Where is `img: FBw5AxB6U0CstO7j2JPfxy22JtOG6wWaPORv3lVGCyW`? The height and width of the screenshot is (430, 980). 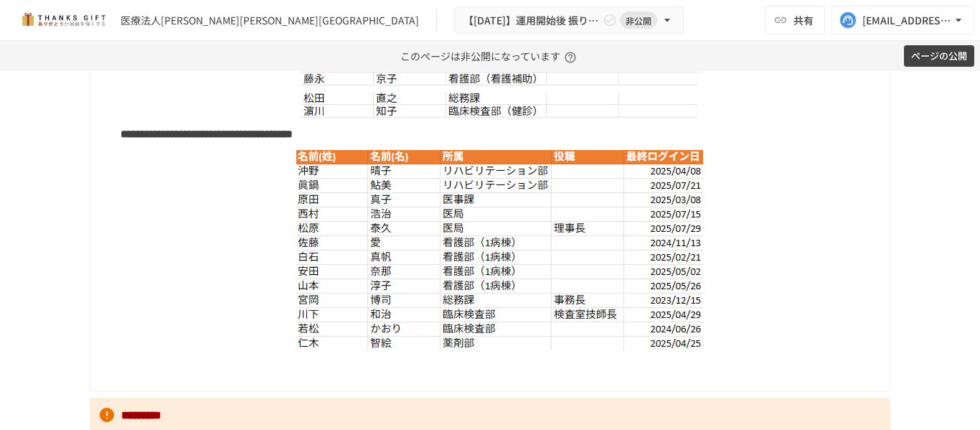 img: FBw5AxB6U0CstO7j2JPfxy22JtOG6wWaPORv3lVGCyW is located at coordinates (499, 250).